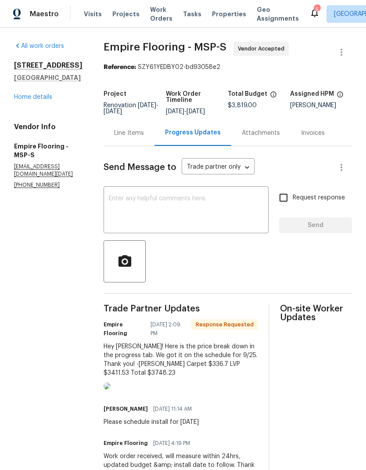 The image size is (366, 470). Describe the element at coordinates (39, 46) in the screenshot. I see `a: All work orders` at that location.